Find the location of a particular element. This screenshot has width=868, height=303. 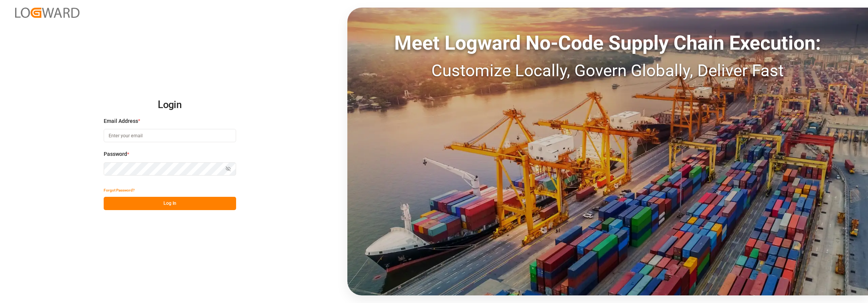

h2: Login is located at coordinates (170, 105).